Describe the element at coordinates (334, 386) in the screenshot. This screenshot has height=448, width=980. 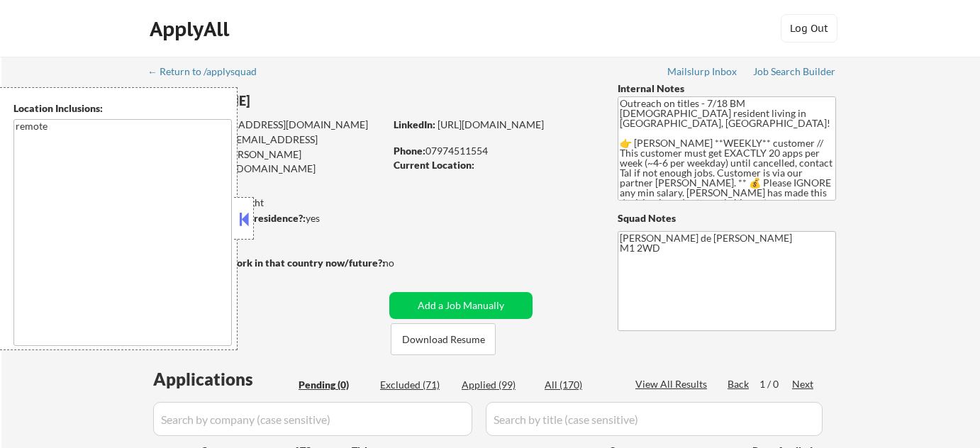
I see `div: Pending (0)` at that location.